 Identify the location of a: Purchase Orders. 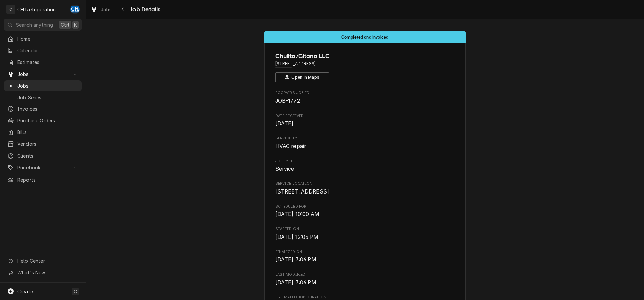
(43, 120).